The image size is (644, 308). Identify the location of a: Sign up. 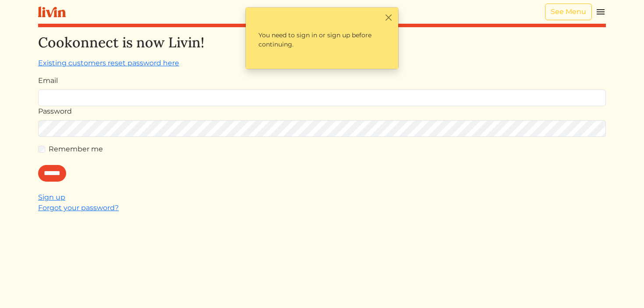
(52, 197).